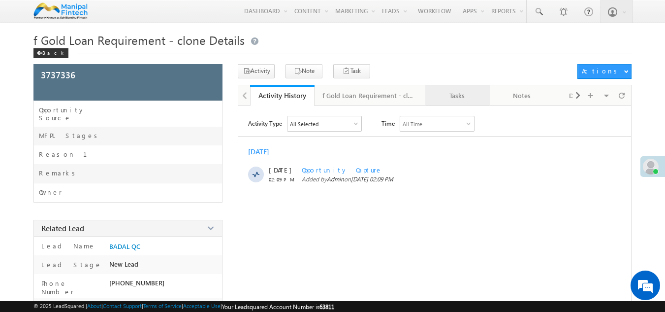 The width and height of the screenshot is (665, 312). Describe the element at coordinates (67, 245) in the screenshot. I see `label: Lead Name` at that location.